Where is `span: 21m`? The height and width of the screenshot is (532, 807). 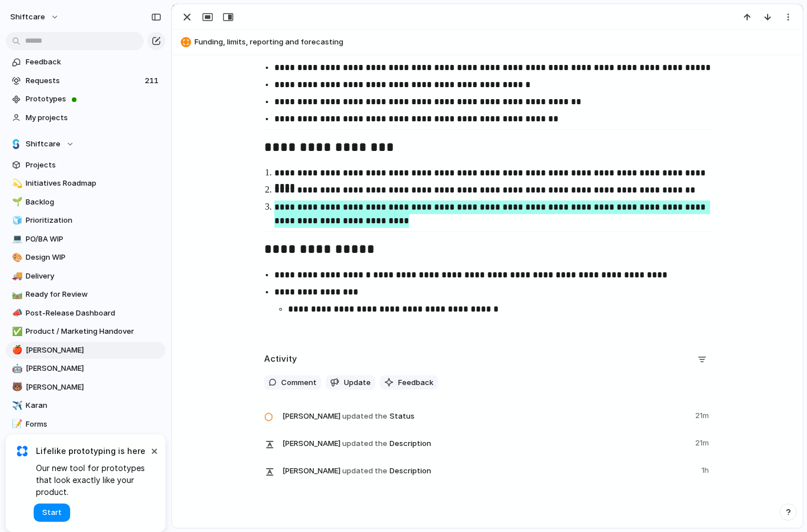
span: 21m is located at coordinates (703, 442).